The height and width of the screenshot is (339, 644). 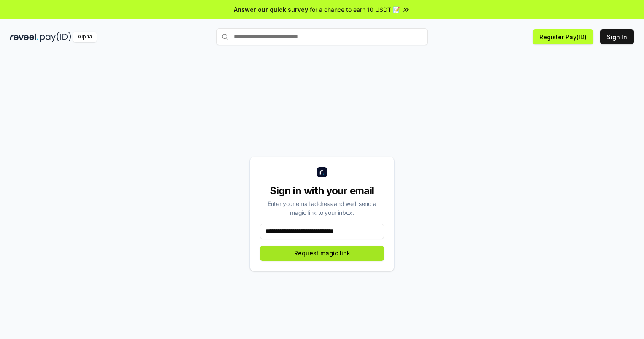 What do you see at coordinates (55, 37) in the screenshot?
I see `img: pay_id` at bounding box center [55, 37].